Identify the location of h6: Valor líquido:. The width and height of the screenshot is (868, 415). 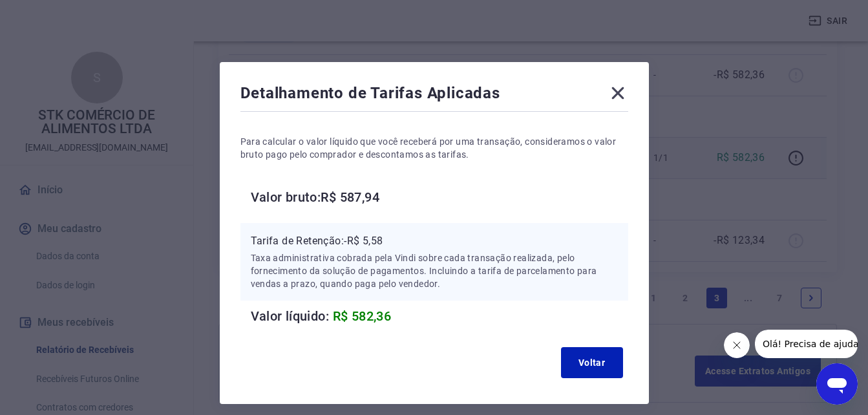
(439, 316).